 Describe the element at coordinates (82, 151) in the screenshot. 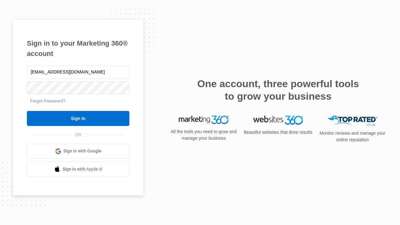

I see `span: Sign in with Google` at that location.